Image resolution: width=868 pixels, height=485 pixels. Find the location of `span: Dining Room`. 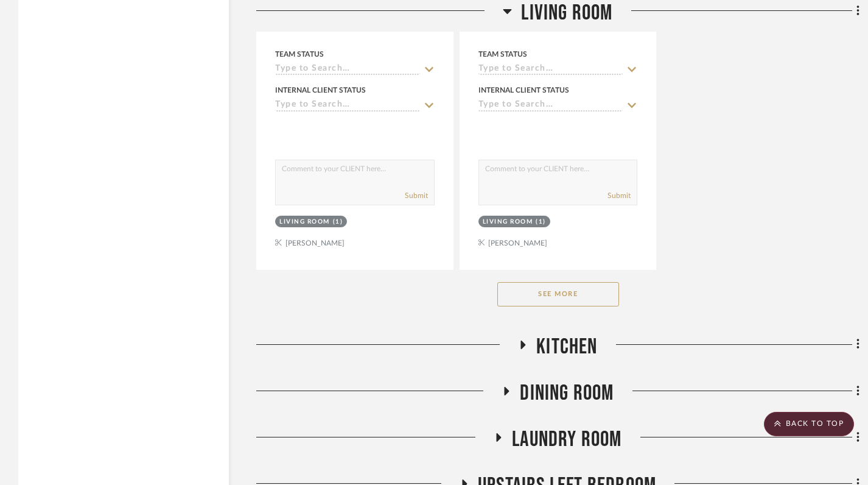

span: Dining Room is located at coordinates (567, 393).